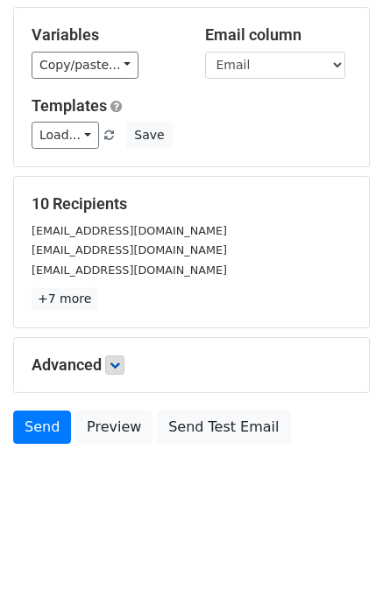 The width and height of the screenshot is (383, 590). What do you see at coordinates (149, 135) in the screenshot?
I see `button: Save` at bounding box center [149, 135].